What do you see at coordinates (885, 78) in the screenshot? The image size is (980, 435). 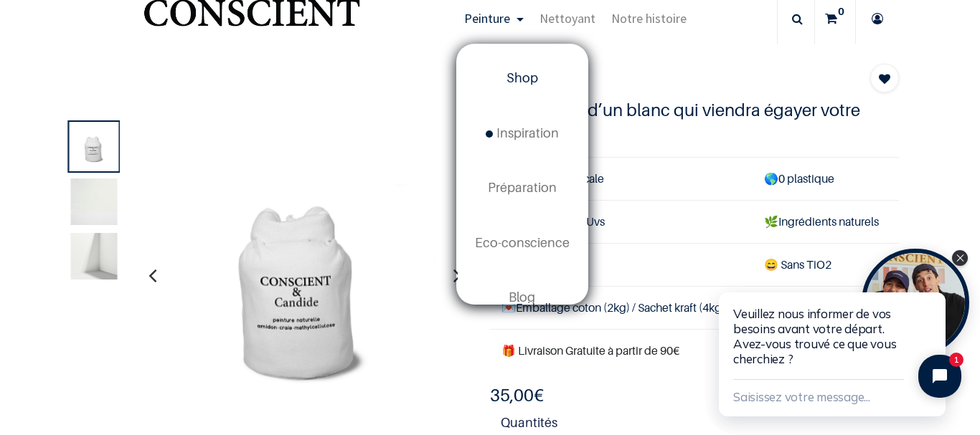 I see `button: Add to wishlist` at bounding box center [885, 78].